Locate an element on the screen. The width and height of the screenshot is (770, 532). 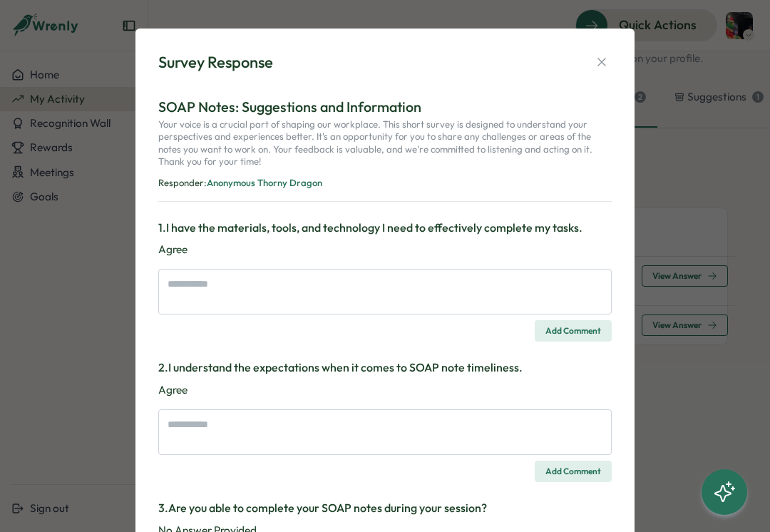
p: SOAP Notes: Suggestions and Information is located at coordinates (385, 107).